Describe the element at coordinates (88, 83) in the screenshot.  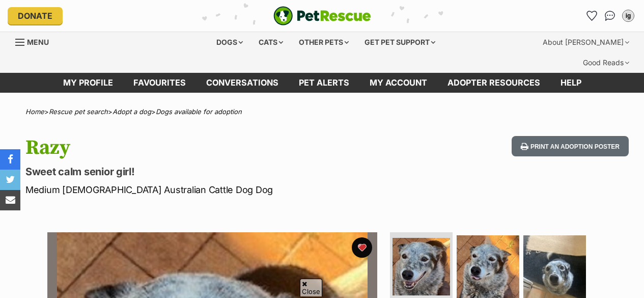
I see `a: My profile` at that location.